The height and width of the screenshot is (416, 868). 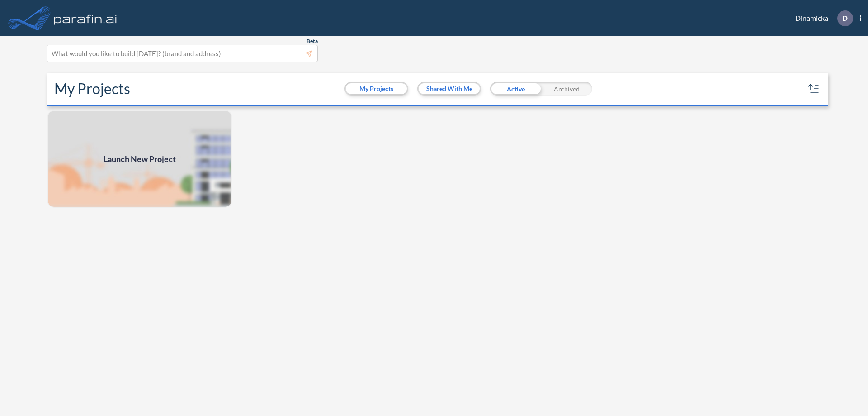 I want to click on span: Beta, so click(x=312, y=41).